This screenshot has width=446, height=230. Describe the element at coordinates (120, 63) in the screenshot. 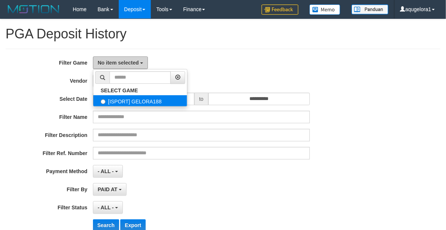

I see `button: No item selected` at that location.